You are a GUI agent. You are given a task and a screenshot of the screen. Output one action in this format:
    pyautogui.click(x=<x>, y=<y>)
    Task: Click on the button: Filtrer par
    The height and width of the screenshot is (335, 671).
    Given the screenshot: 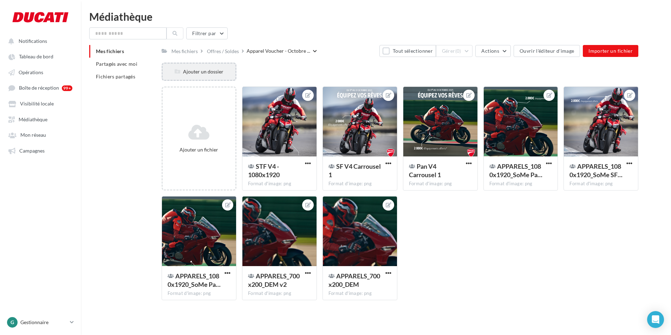 What is the action you would take?
    pyautogui.click(x=207, y=33)
    